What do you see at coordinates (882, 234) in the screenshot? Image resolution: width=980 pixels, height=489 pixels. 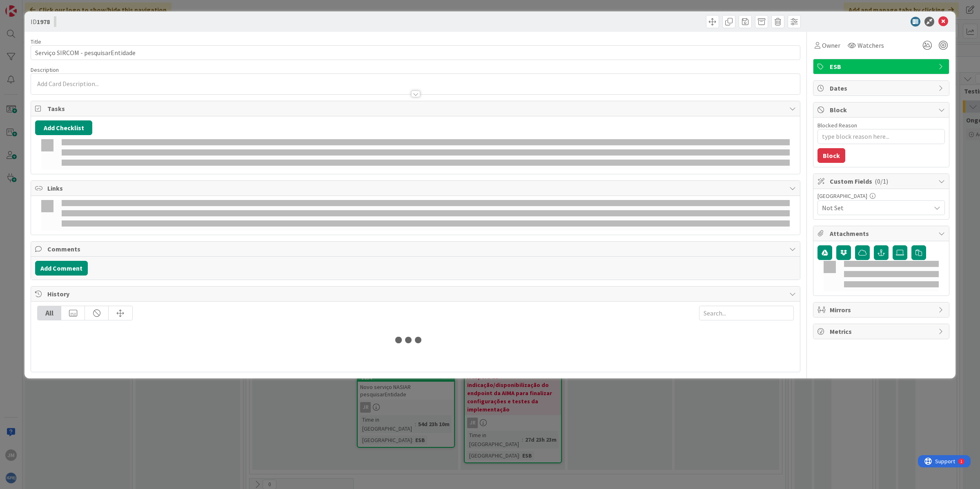 I see `span: Attachments` at bounding box center [882, 234].